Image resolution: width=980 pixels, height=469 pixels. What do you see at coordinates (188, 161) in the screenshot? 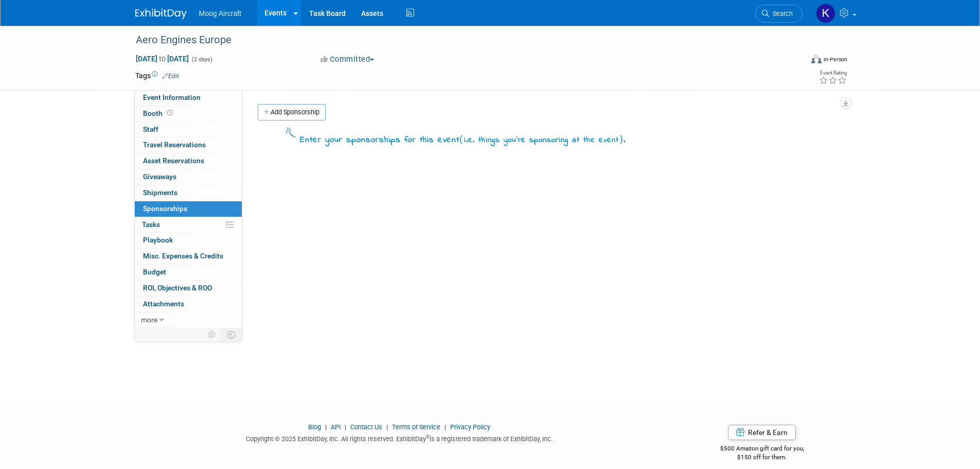
I see `a: Asset Reservations` at bounding box center [188, 161].